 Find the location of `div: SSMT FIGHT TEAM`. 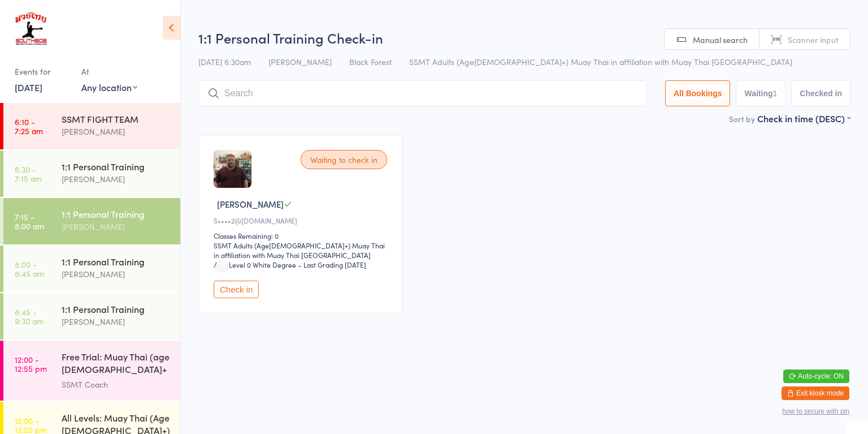

div: SSMT FIGHT TEAM is located at coordinates (116, 119).